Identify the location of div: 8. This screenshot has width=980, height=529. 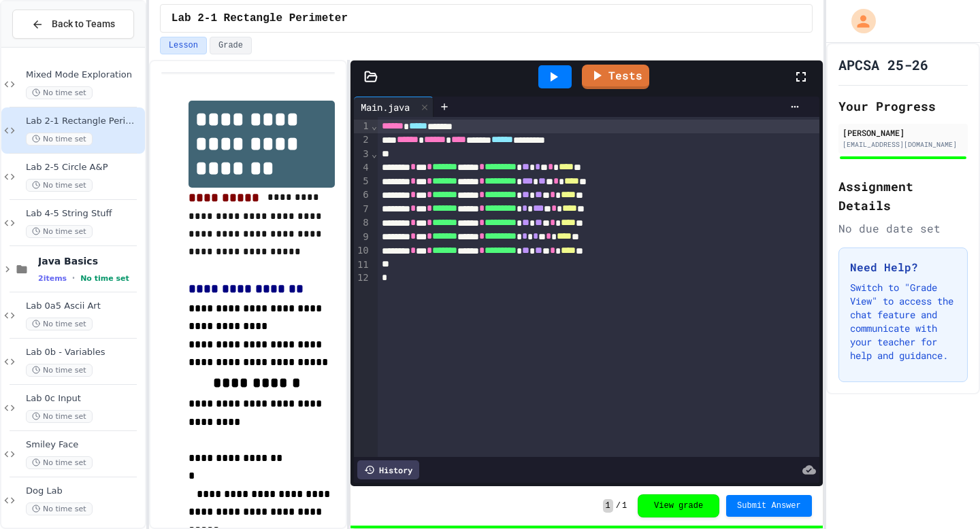
(362, 223).